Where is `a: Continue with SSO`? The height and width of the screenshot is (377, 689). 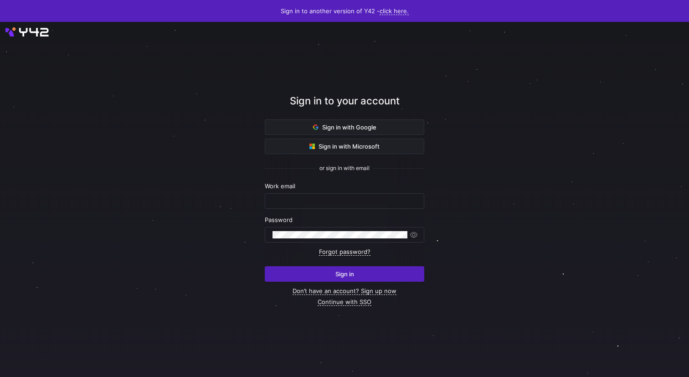 a: Continue with SSO is located at coordinates (345, 302).